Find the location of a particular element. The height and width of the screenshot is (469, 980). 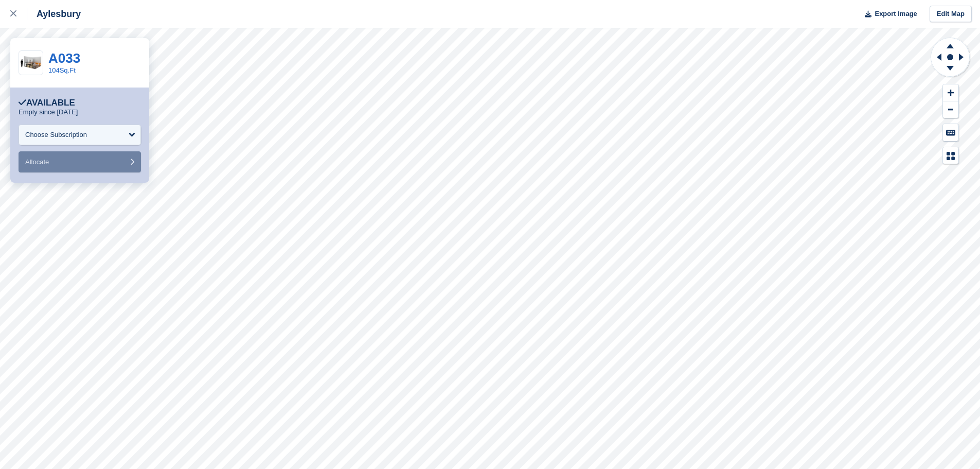

button: Export Image is located at coordinates (887, 14).